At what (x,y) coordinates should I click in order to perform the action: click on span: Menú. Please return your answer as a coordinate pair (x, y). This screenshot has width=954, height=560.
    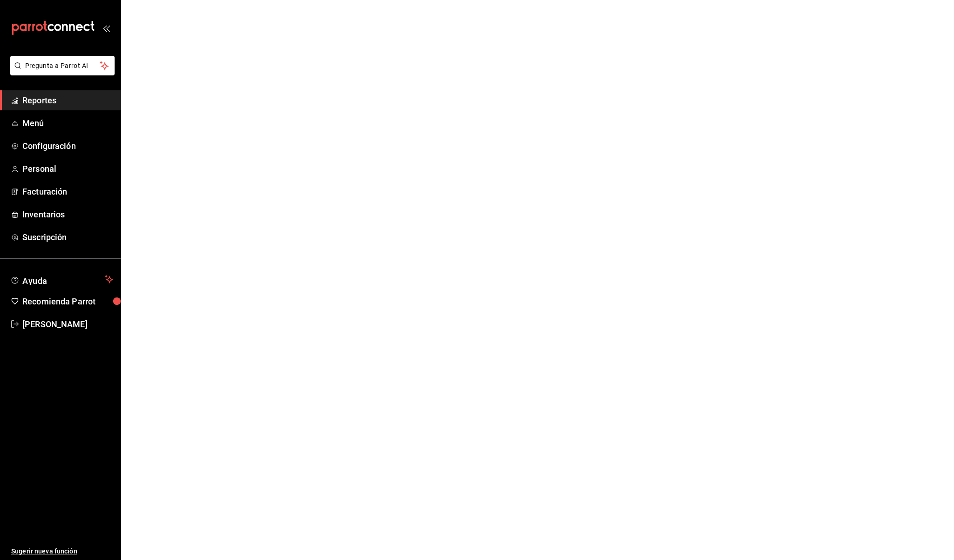
    Looking at the image, I should click on (68, 123).